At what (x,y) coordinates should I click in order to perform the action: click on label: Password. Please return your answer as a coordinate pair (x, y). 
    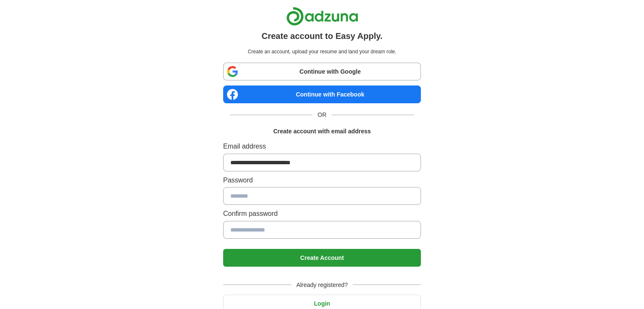
    Looking at the image, I should click on (322, 180).